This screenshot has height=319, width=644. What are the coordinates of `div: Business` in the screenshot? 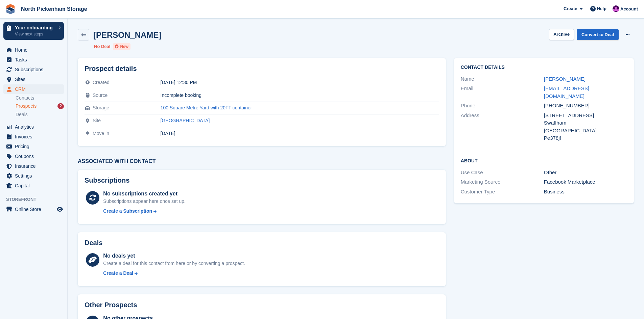 It's located at (585, 192).